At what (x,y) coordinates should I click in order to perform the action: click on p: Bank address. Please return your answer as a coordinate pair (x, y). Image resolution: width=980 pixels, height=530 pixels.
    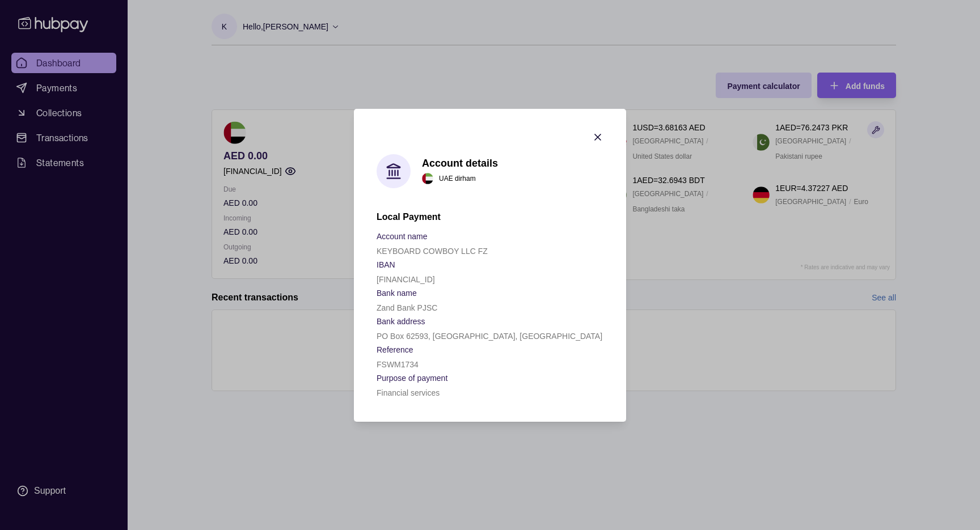
    Looking at the image, I should click on (401, 321).